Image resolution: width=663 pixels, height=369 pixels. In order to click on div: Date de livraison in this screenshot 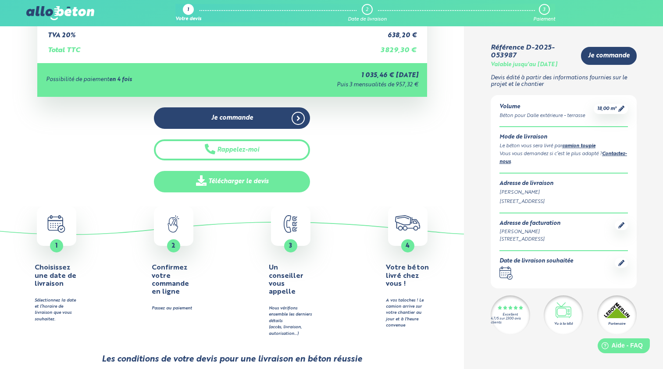, I will do `click(367, 19)`.